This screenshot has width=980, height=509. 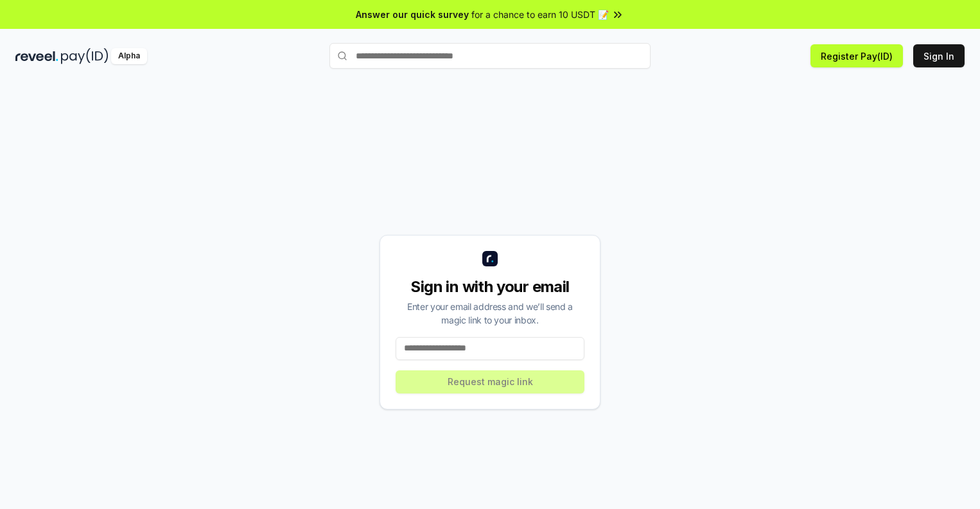 What do you see at coordinates (490, 314) in the screenshot?
I see `div: Enter your email address and we’ll send a magic link to your inbox.` at bounding box center [490, 314].